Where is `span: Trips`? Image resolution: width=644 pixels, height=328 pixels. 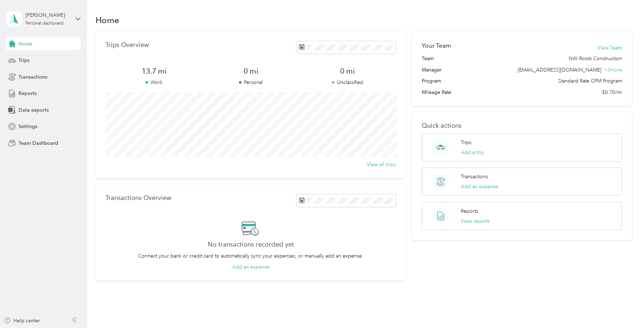
span: Trips is located at coordinates (24, 60).